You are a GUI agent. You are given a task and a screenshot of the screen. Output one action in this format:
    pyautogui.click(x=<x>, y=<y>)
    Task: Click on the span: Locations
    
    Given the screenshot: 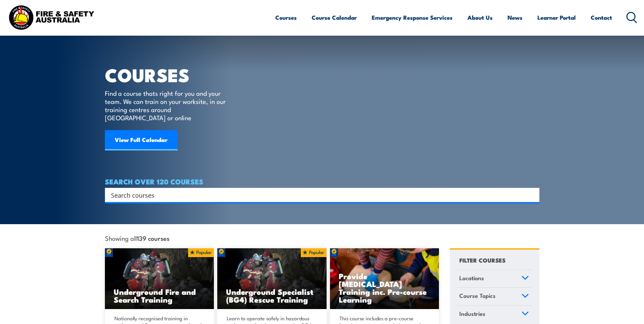 What is the action you would take?
    pyautogui.click(x=472, y=278)
    